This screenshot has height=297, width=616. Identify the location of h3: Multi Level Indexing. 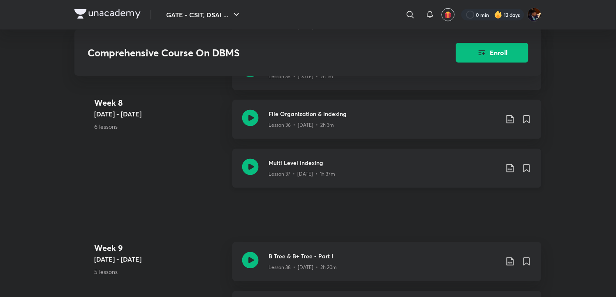
(384, 163).